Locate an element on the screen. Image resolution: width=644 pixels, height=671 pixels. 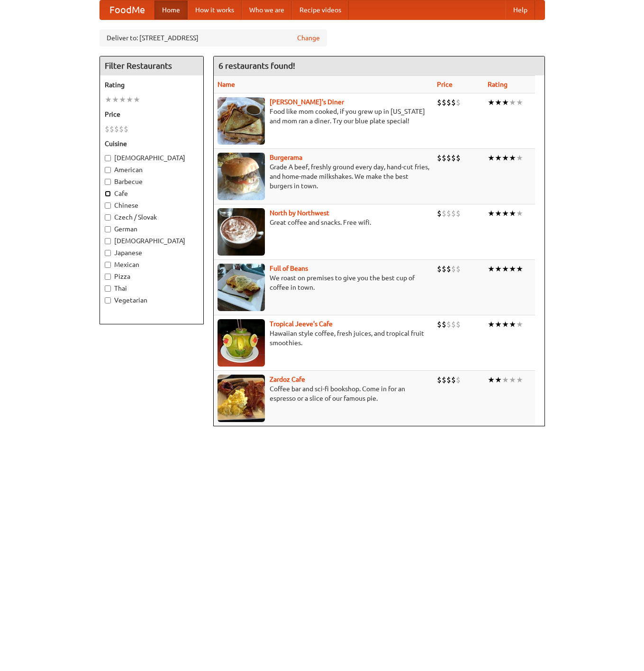
label: Thai is located at coordinates (151, 288).